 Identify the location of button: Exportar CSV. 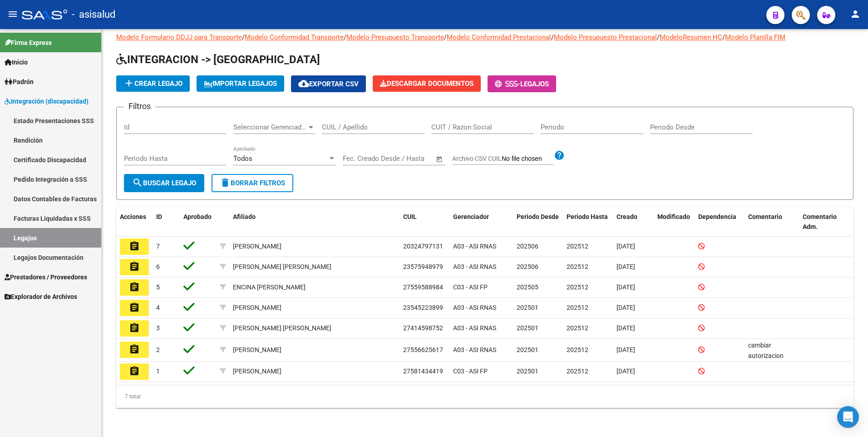
(328, 83).